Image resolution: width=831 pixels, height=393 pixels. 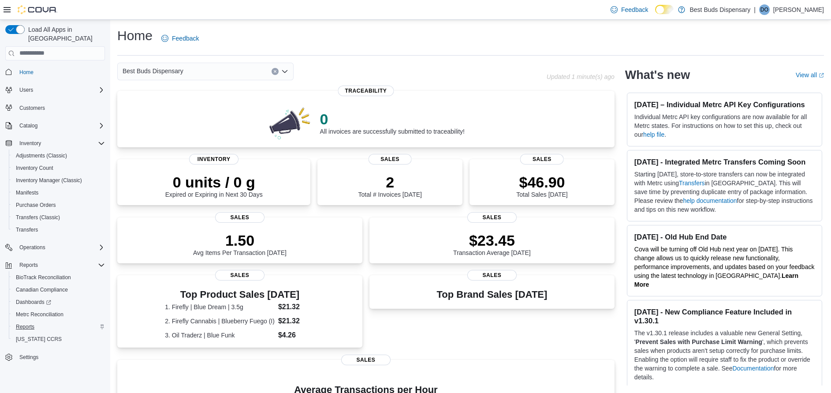 I want to click on button: Inventory, so click(x=55, y=143).